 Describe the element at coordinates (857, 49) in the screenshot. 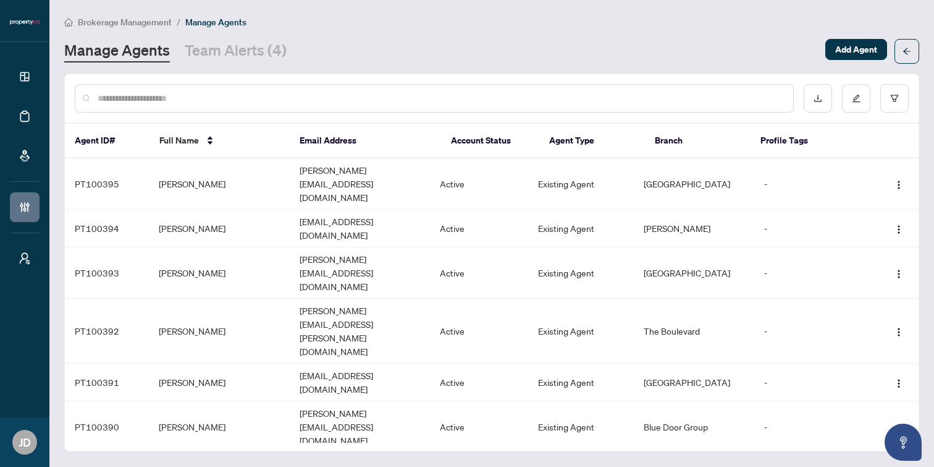

I see `span: Add Agent` at that location.